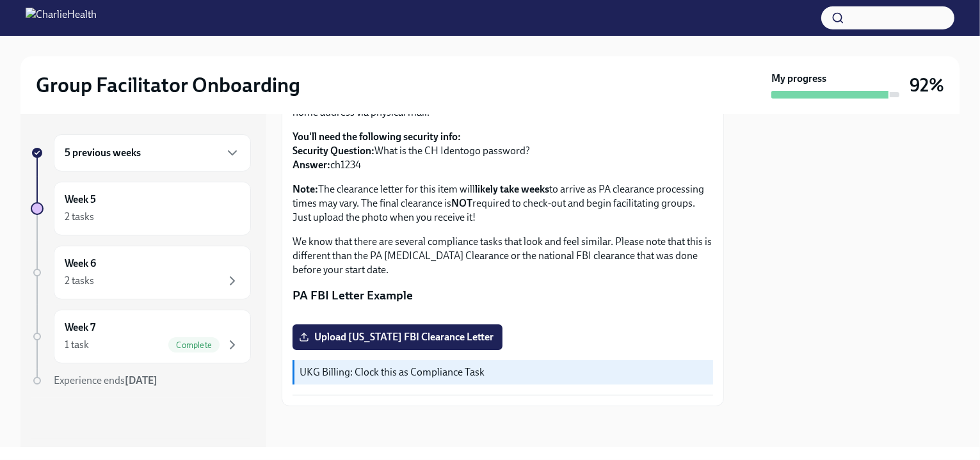 The height and width of the screenshot is (460, 980). I want to click on p: UKG Billing: Clock this as Compliance Task, so click(504, 372).